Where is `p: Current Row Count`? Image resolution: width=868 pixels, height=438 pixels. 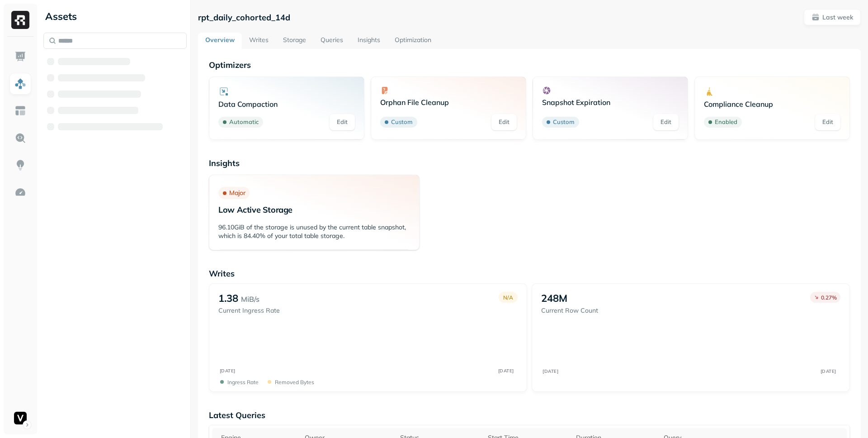
p: Current Row Count is located at coordinates (570, 310).